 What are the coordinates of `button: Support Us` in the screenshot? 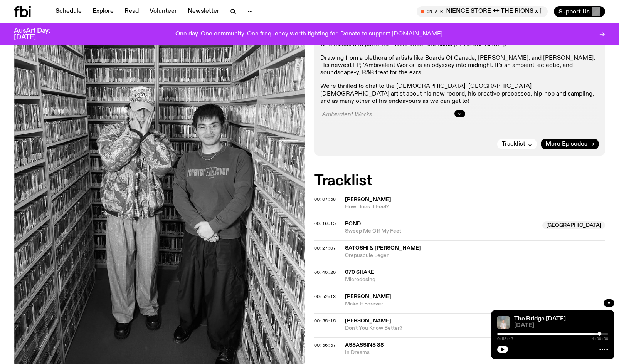 It's located at (579, 11).